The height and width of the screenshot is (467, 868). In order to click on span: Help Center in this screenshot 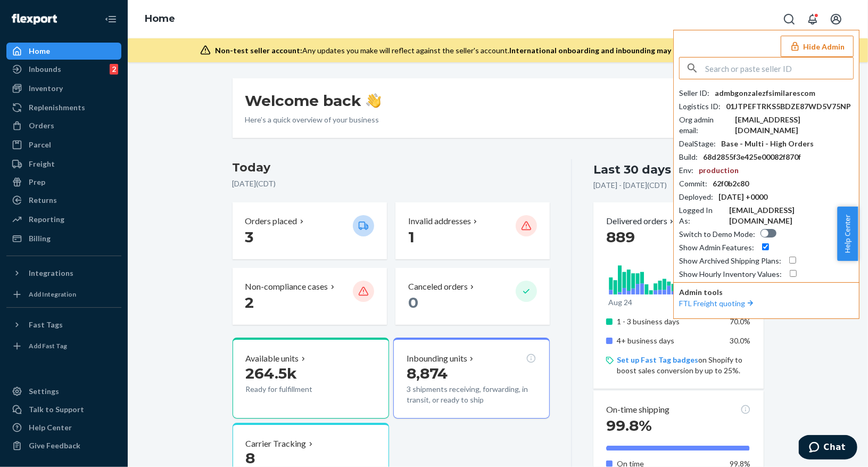, I will do `click(847, 234)`.